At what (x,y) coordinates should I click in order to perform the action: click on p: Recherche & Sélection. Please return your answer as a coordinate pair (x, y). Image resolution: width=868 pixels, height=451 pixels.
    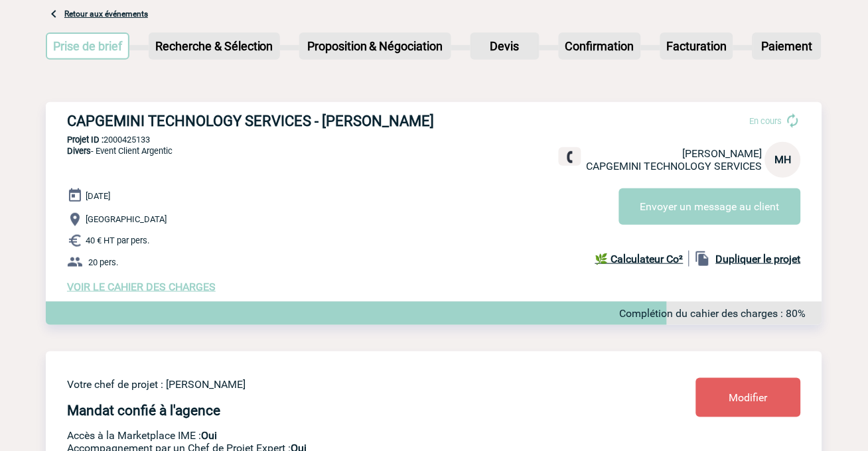
    Looking at the image, I should click on (215, 46).